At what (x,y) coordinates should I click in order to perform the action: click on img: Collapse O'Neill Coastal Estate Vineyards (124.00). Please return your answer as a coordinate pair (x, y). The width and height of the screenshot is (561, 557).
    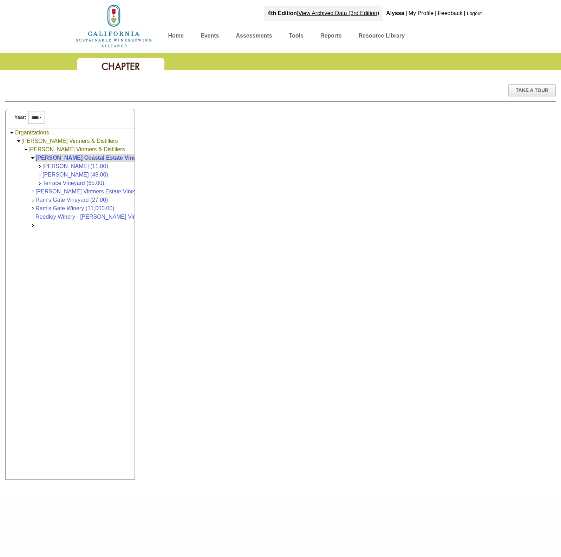
    Looking at the image, I should click on (33, 158).